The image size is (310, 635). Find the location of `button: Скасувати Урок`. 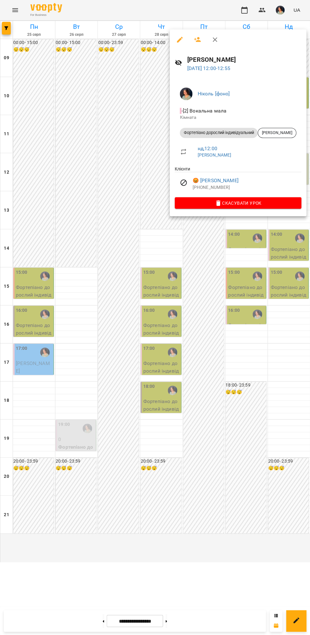

button: Скасувати Урок is located at coordinates (238, 203).